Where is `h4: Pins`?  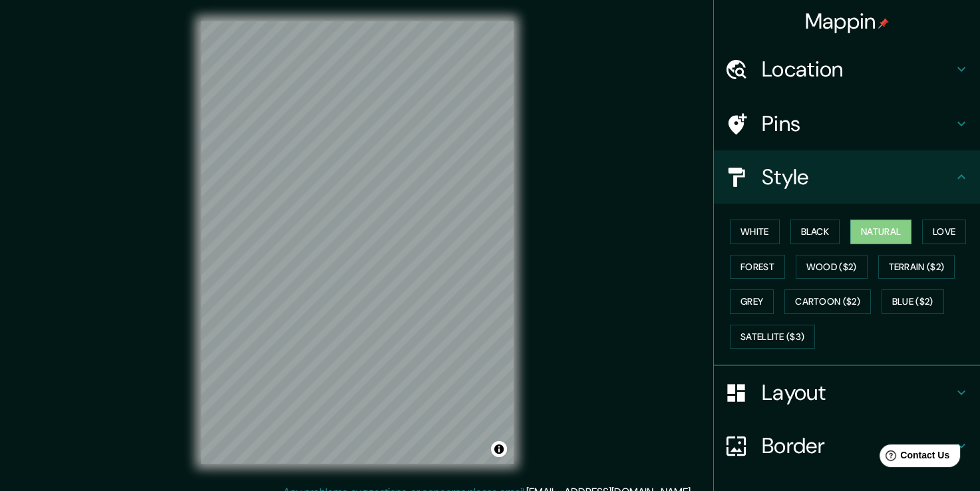 h4: Pins is located at coordinates (857, 124).